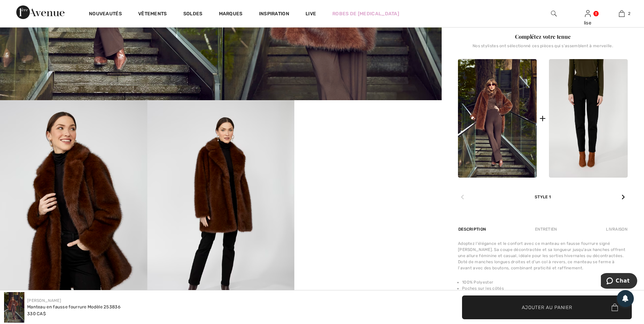  Describe the element at coordinates (588, 13) in the screenshot. I see `a: Se connecter` at that location.